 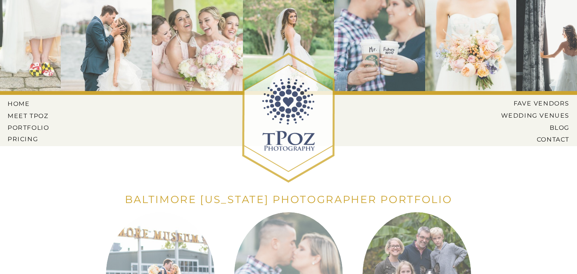 What do you see at coordinates (539, 103) in the screenshot?
I see `a: Fave Vendors` at bounding box center [539, 103].